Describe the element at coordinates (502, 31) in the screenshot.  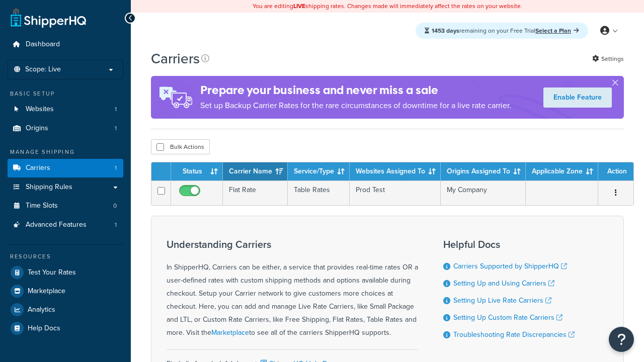
I see `div: remaining on your Free Trial` at that location.